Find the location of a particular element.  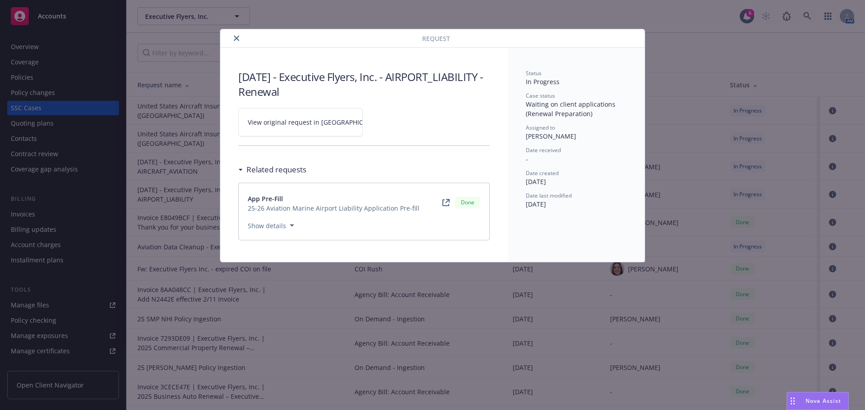

button: Nova Assist is located at coordinates (818, 401).